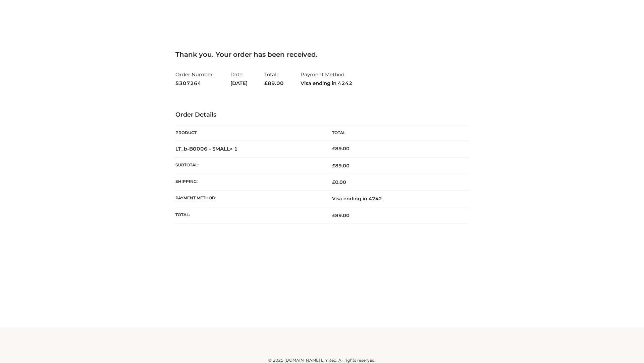 This screenshot has height=363, width=644. What do you see at coordinates (249, 199) in the screenshot?
I see `th: Payment method:` at bounding box center [249, 199].